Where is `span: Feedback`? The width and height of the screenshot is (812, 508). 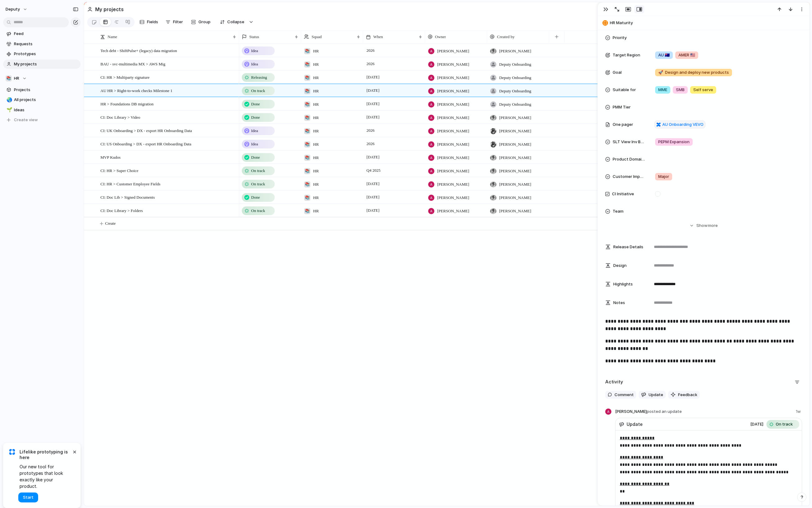 span: Feedback is located at coordinates (688, 395).